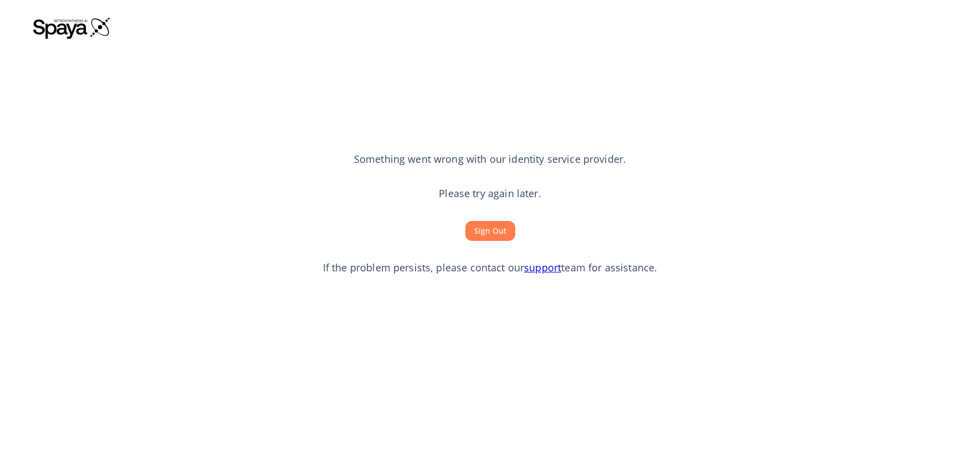 The height and width of the screenshot is (453, 980). What do you see at coordinates (72, 28) in the screenshot?
I see `img: Spaya logo` at bounding box center [72, 28].